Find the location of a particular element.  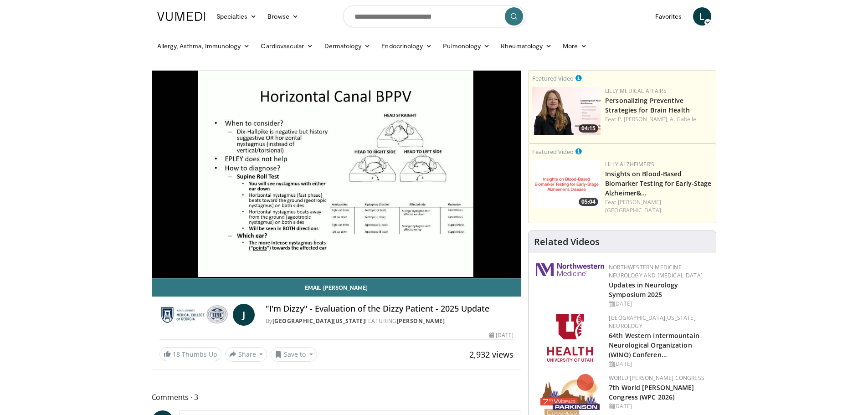

img: VuMedi Logo is located at coordinates (181, 17).